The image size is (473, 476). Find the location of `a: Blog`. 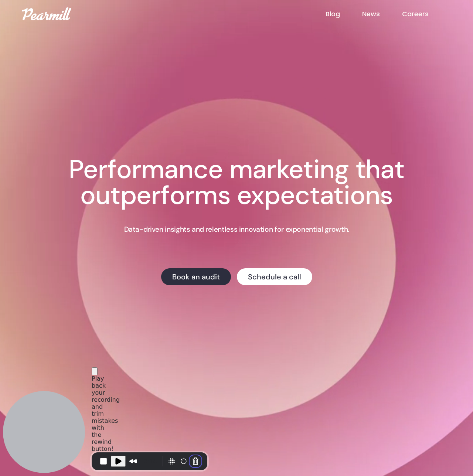

a: Blog is located at coordinates (343, 14).